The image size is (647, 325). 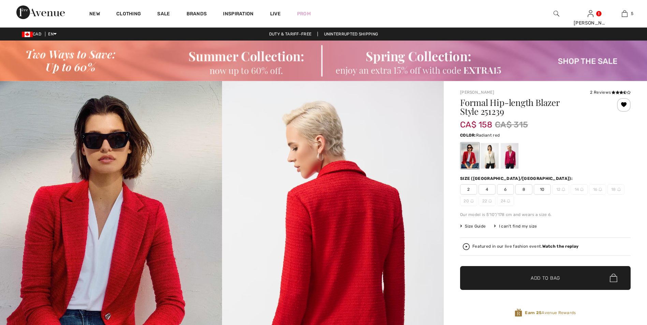 I want to click on div: 2 Reviews, so click(x=610, y=92).